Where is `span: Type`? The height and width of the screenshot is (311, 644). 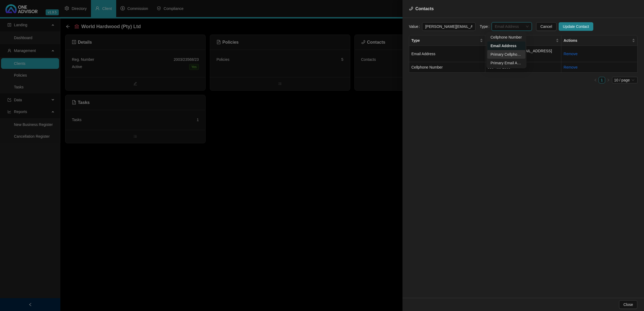 span: Type is located at coordinates (445, 41).